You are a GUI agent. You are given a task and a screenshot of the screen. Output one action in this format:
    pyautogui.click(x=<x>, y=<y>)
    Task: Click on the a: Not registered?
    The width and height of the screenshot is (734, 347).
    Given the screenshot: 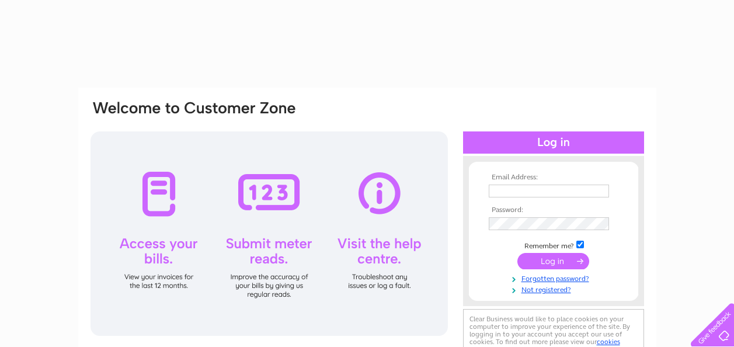 What is the action you would take?
    pyautogui.click(x=555, y=288)
    